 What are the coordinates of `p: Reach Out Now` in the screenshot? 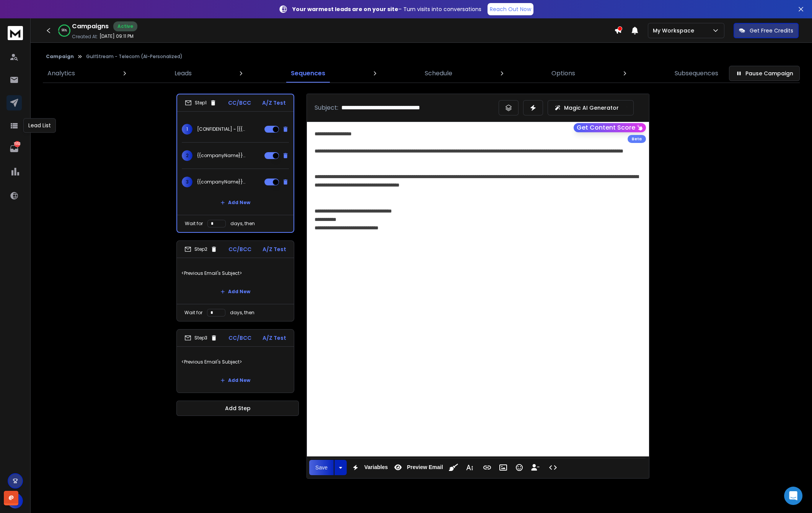 It's located at (510, 9).